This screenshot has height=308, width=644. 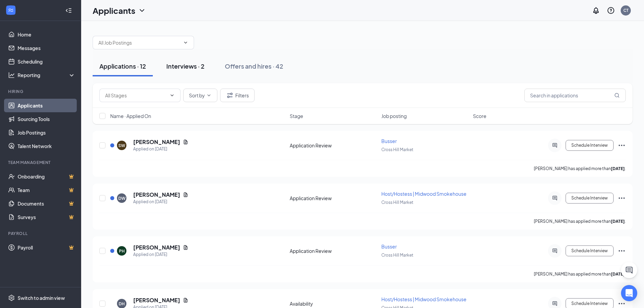 What do you see at coordinates (394, 116) in the screenshot?
I see `span: Job posting` at bounding box center [394, 116].